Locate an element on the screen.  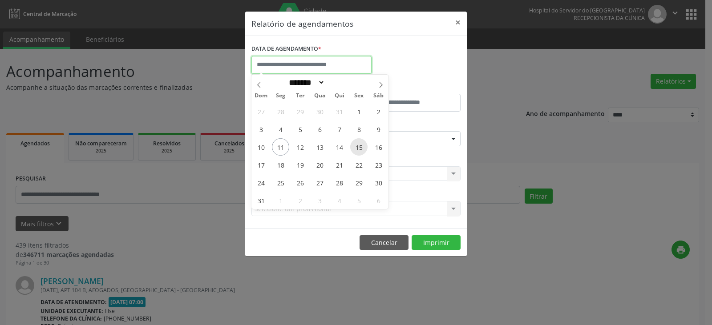
span: Seg is located at coordinates (281, 96).